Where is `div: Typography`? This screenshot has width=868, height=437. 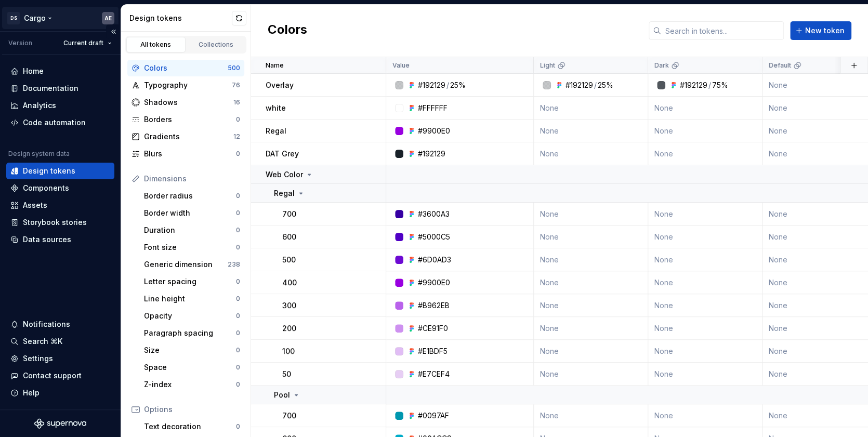 div: Typography is located at coordinates (188, 86).